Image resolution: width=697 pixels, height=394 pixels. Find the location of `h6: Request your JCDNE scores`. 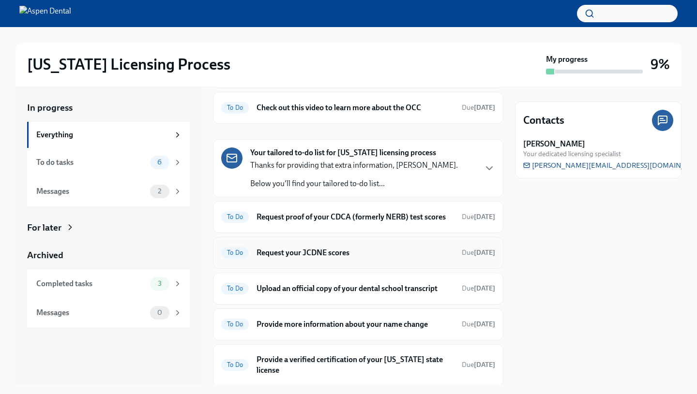

h6: Request your JCDNE scores is located at coordinates (355, 253).